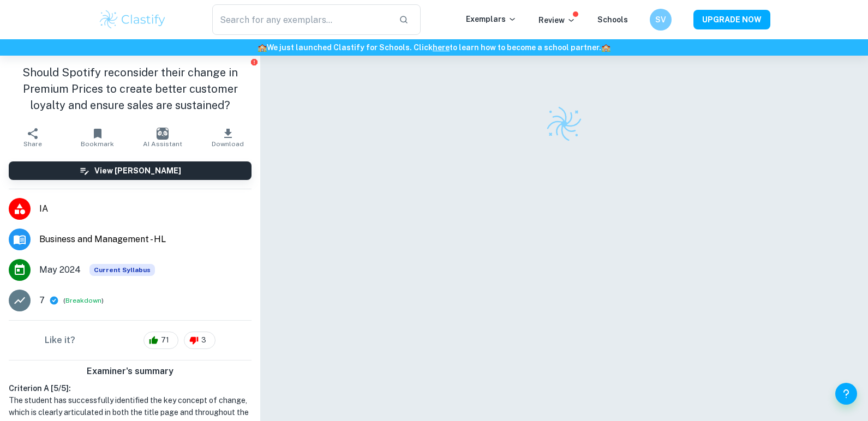 The width and height of the screenshot is (868, 421). I want to click on h6: Examiner's summary, so click(130, 372).